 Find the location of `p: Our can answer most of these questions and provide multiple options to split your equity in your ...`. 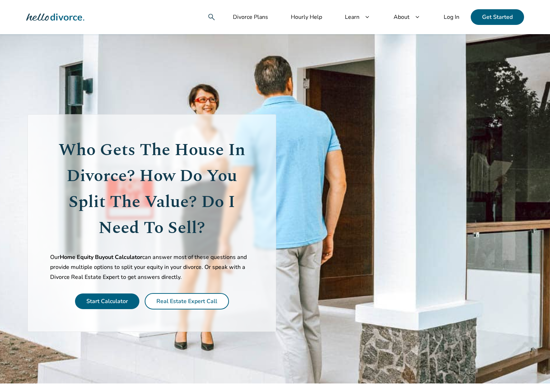

p: Our can answer most of these questions and provide multiple options to split your equity in your ... is located at coordinates (152, 267).